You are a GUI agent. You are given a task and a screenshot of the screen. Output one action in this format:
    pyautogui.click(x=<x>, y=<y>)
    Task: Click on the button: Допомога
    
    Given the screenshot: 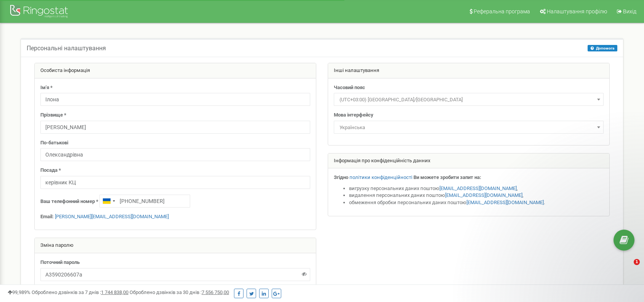 What is the action you would take?
    pyautogui.click(x=603, y=48)
    